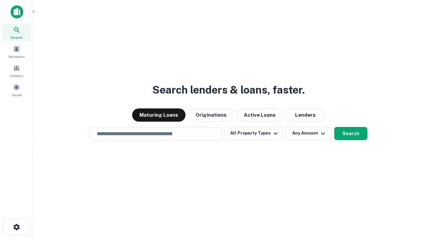  Describe the element at coordinates (17, 95) in the screenshot. I see `span: Saved` at that location.